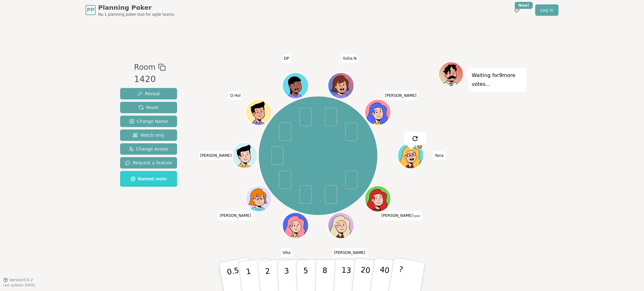  I want to click on button: Change Avatar, so click(149, 149).